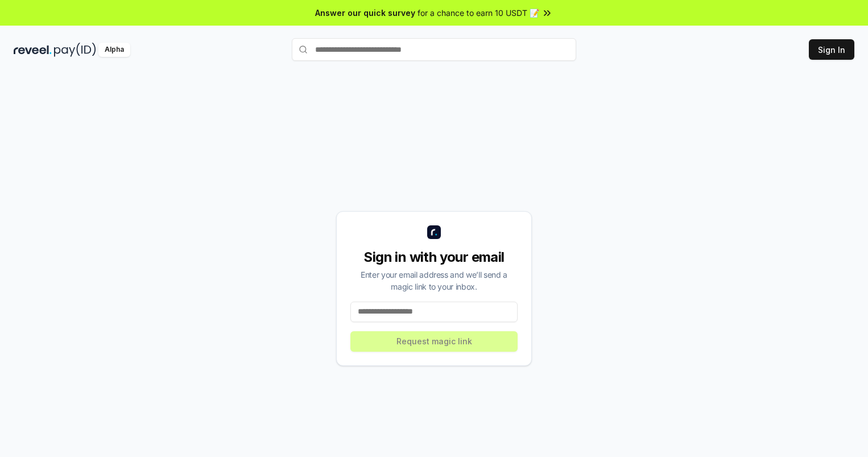 The image size is (868, 457). I want to click on div: Enter your email address and we’ll send a magic link to your inbox., so click(434, 280).